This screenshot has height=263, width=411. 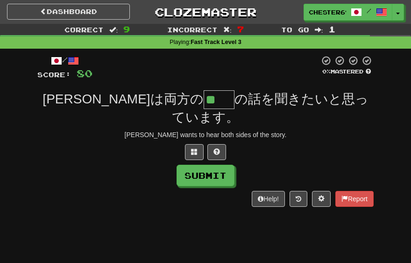 What do you see at coordinates (68, 12) in the screenshot?
I see `a: Dashboard` at bounding box center [68, 12].